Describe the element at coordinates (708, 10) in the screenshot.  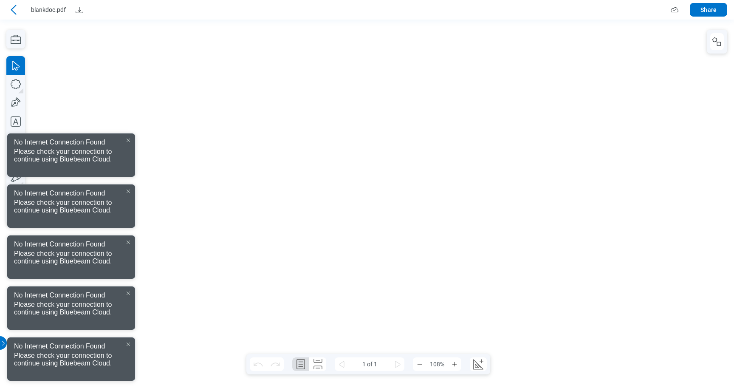
I see `button: Share` at that location.